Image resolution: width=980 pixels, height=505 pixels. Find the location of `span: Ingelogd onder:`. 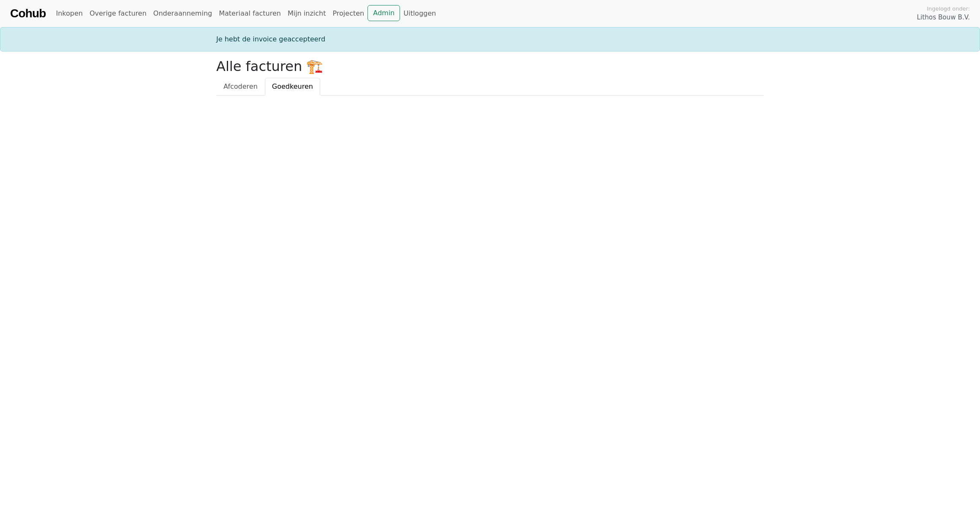

span: Ingelogd onder: is located at coordinates (949, 9).